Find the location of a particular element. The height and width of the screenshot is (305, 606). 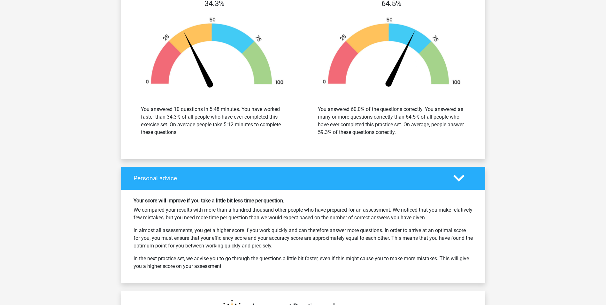

div: You answered 60.0% of the questions correctly. You answered as many or more questions correctly t... is located at coordinates (391, 121).